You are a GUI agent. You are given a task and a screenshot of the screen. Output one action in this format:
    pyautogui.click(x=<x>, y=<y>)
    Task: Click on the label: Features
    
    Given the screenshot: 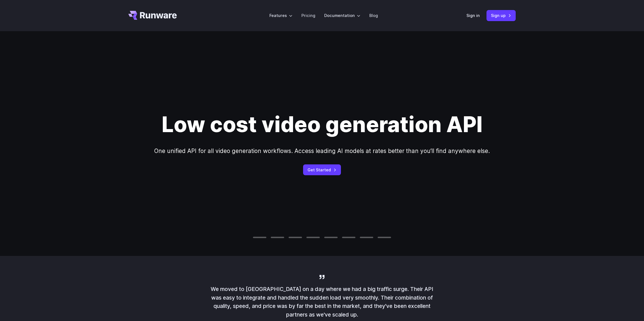 What is the action you would take?
    pyautogui.click(x=281, y=15)
    